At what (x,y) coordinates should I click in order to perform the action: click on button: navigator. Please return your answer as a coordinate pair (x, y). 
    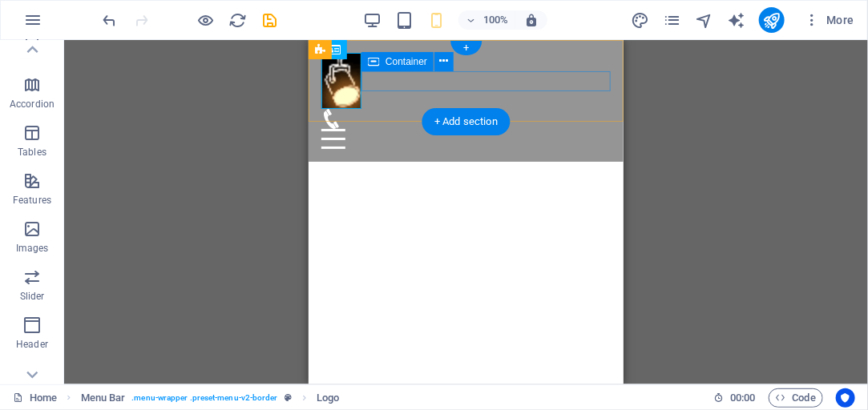
    Looking at the image, I should click on (704, 20).